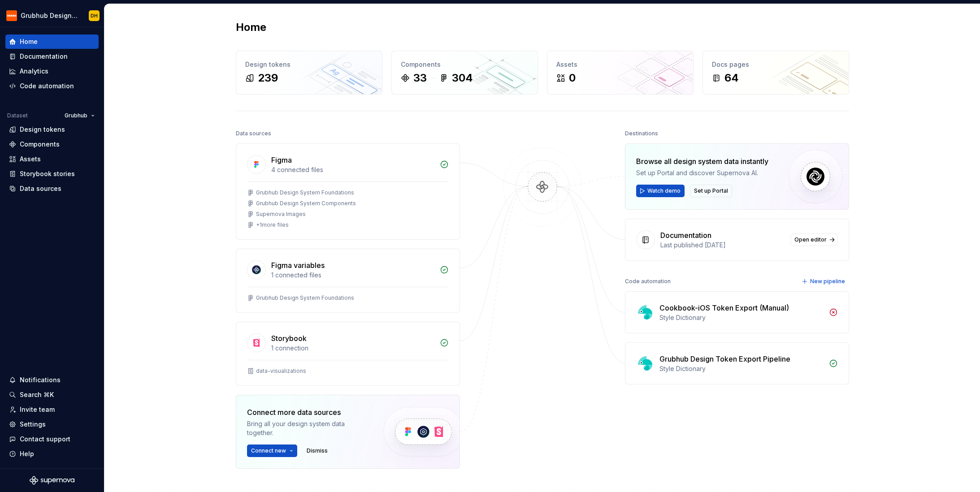 The height and width of the screenshot is (492, 980). Describe the element at coordinates (47, 174) in the screenshot. I see `div: Storybook stories` at that location.